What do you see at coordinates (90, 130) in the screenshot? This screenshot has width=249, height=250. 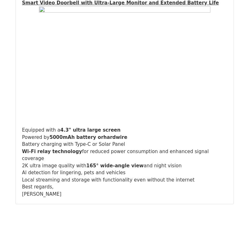 I see `strong: 4.3" ultra large screen` at bounding box center [90, 130].